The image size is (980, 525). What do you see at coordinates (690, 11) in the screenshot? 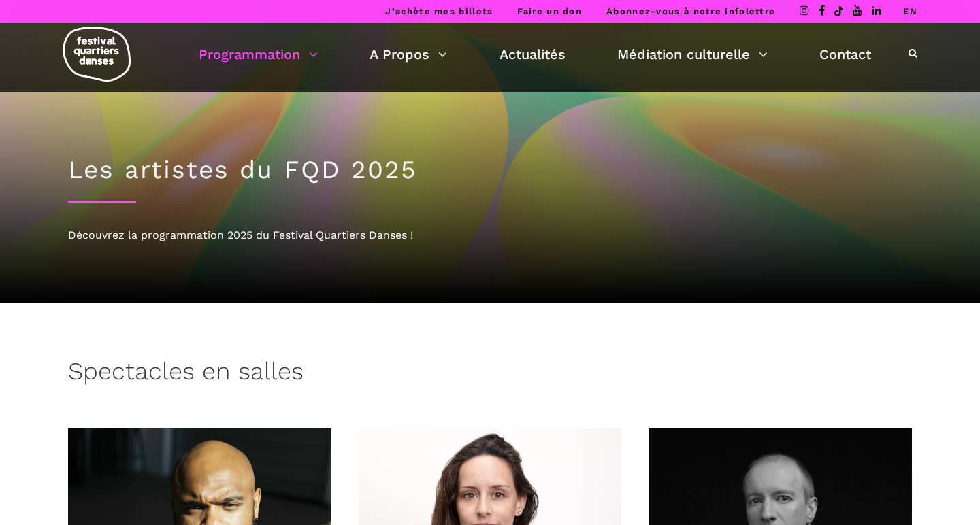
I see `a: Abonnez-vous à notre infolettre` at bounding box center [690, 11].